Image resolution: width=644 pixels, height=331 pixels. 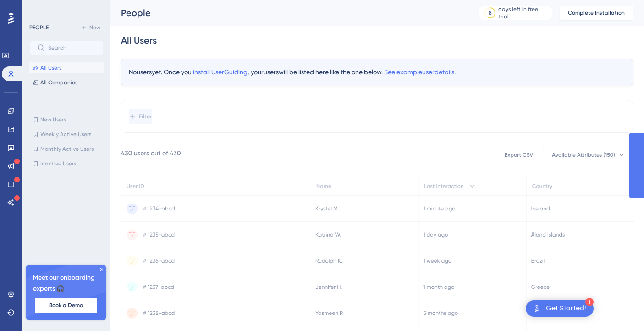 What do you see at coordinates (377, 72) in the screenshot?
I see `div: No users yet. Once you , your users will be listed here like the one below.` at bounding box center [377, 72].